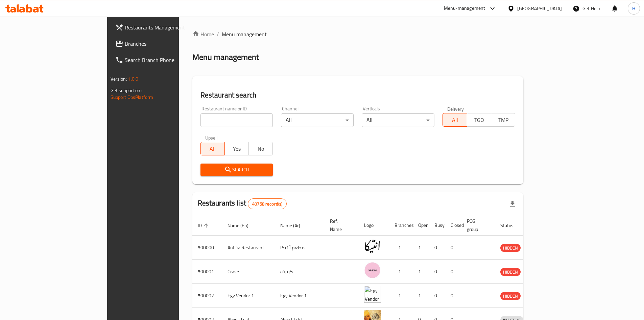 This screenshot has height=320, width=644. I want to click on span: Status, so click(511, 226).